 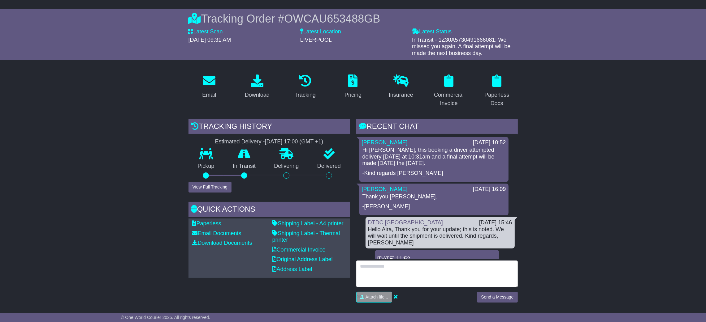 What do you see at coordinates (222, 243) in the screenshot?
I see `a: Download Documents` at bounding box center [222, 243].